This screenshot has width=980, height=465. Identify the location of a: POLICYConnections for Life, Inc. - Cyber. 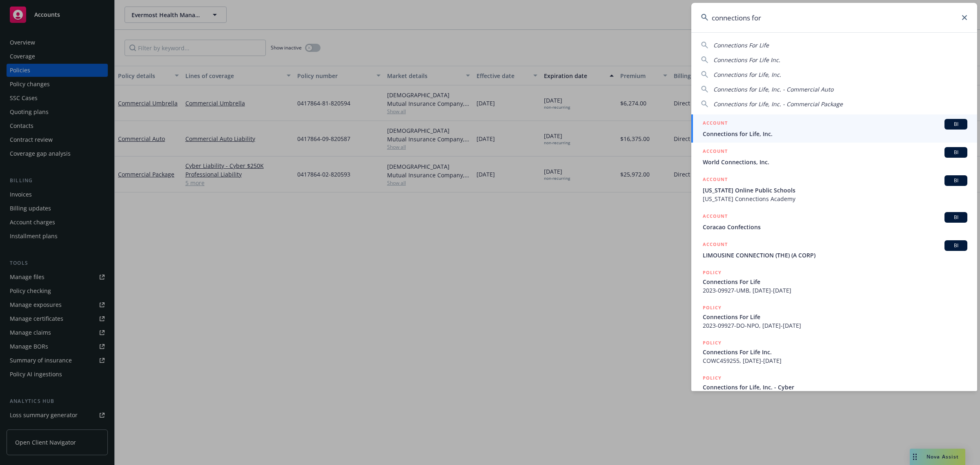
(834, 387).